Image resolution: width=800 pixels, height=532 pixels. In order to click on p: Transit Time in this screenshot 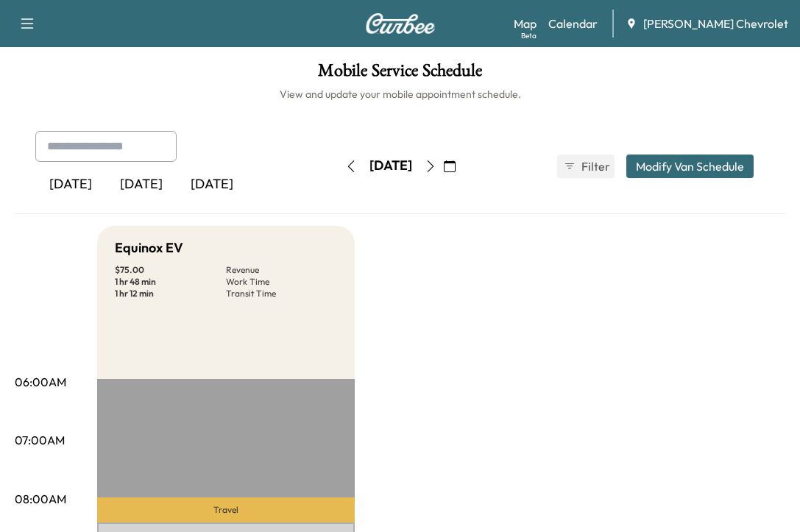, I will do `click(281, 294)`.